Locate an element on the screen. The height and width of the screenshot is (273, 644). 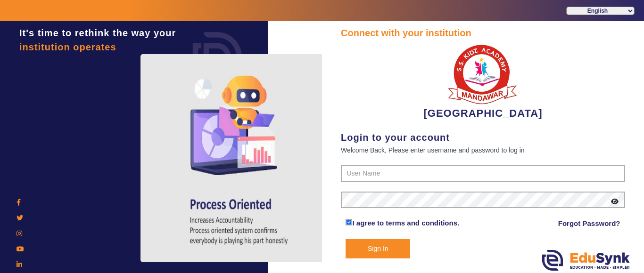
img: login.png is located at coordinates (217, 57).